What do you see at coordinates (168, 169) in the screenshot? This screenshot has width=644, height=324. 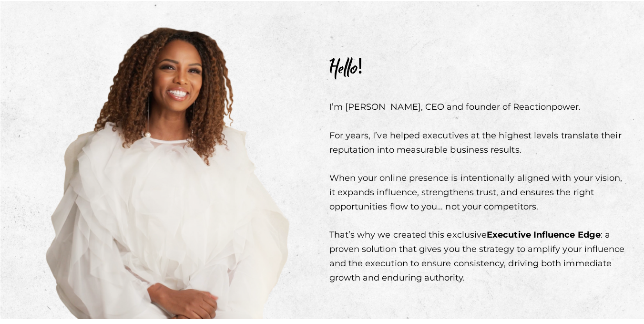 I see `img: personal branding power hour Wandia image` at bounding box center [168, 169].